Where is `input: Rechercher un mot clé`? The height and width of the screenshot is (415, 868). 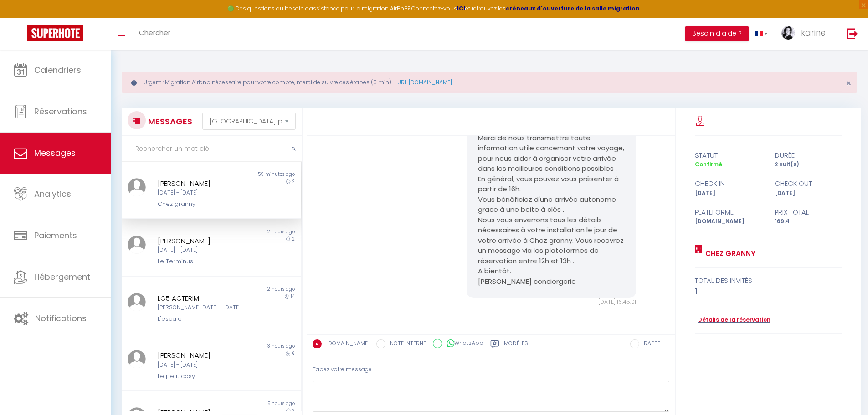
input: Rechercher un mot clé is located at coordinates (212, 149).